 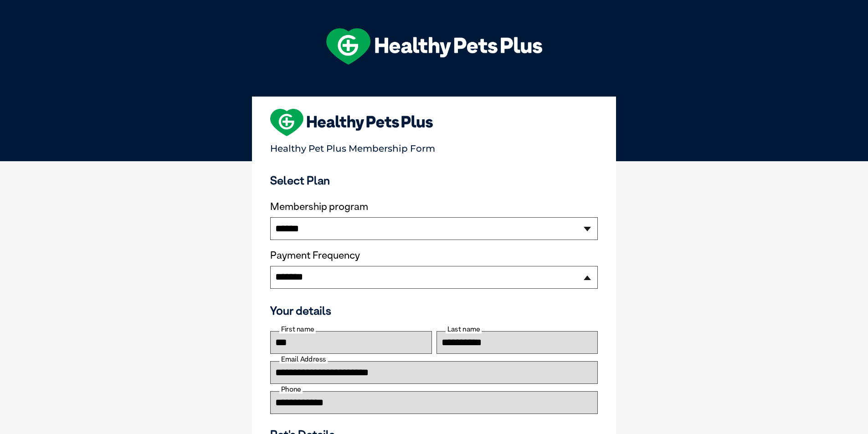 I want to click on label: Last name, so click(x=463, y=329).